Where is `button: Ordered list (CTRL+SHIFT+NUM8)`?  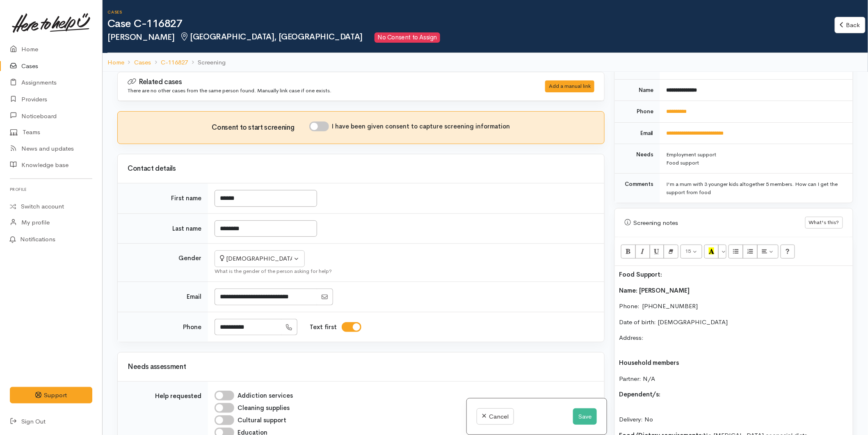 button: Ordered list (CTRL+SHIFT+NUM8) is located at coordinates (751, 252).